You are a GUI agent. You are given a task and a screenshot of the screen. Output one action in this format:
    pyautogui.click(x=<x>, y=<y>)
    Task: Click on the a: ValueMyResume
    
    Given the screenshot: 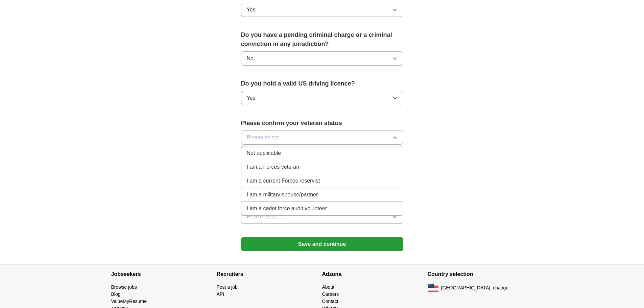 What is the action you would take?
    pyautogui.click(x=129, y=301)
    